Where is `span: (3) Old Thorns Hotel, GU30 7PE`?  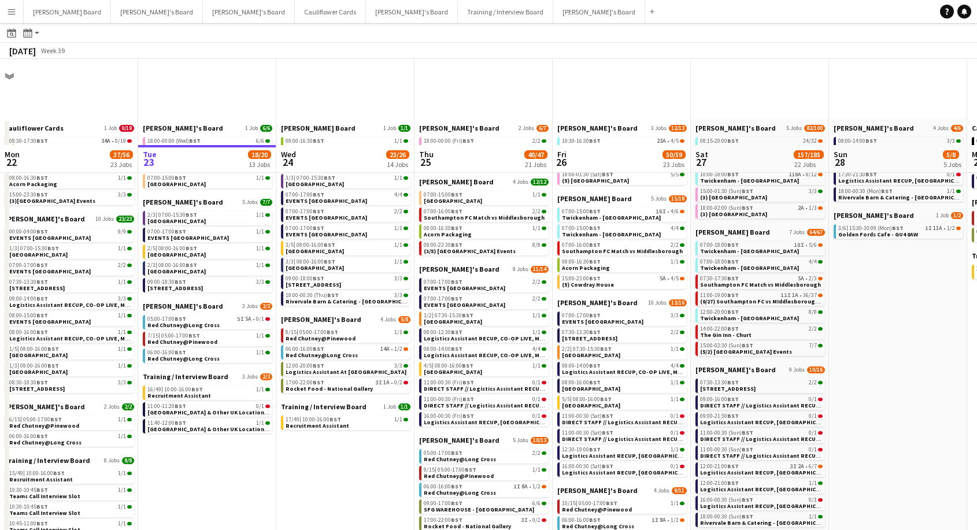
span: (3) Old Thorns Hotel, GU30 7PE is located at coordinates (734, 214).